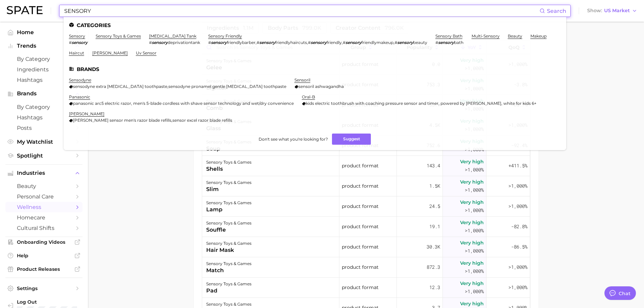 The image size is (644, 308). What do you see at coordinates (612, 11) in the screenshot?
I see `button: ShowUS Market` at bounding box center [612, 11].